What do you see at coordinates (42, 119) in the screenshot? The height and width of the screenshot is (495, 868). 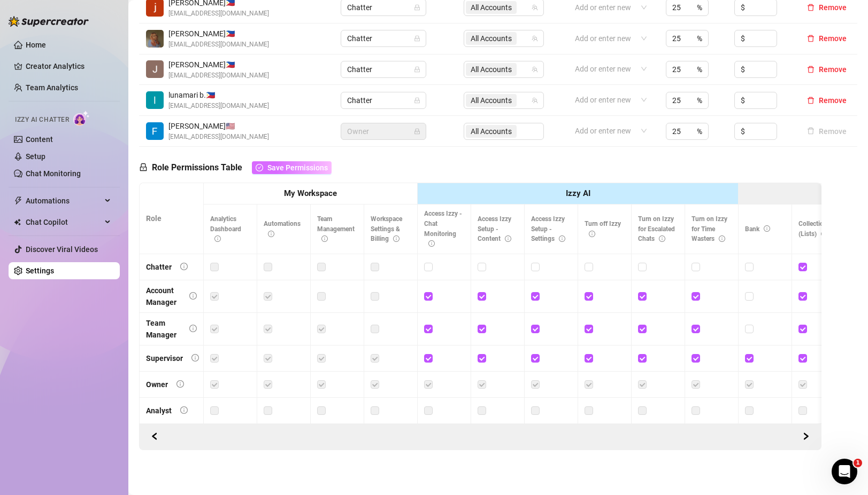 I see `span: Izzy AI Chatter` at bounding box center [42, 119].